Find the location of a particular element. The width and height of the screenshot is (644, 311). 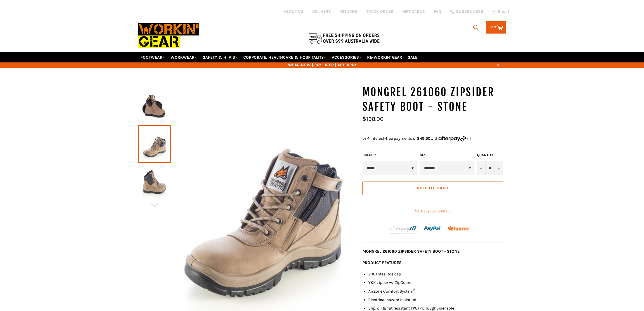

label: COLOUR is located at coordinates (390, 155).